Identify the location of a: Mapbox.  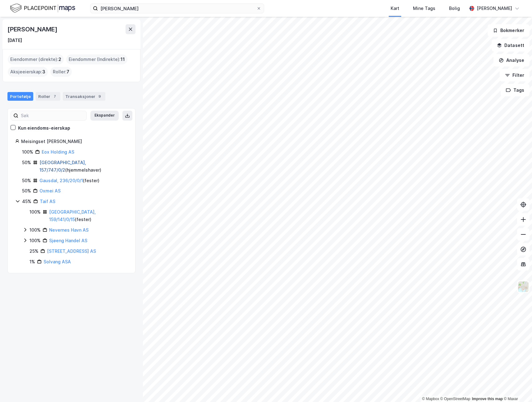
(430, 399).